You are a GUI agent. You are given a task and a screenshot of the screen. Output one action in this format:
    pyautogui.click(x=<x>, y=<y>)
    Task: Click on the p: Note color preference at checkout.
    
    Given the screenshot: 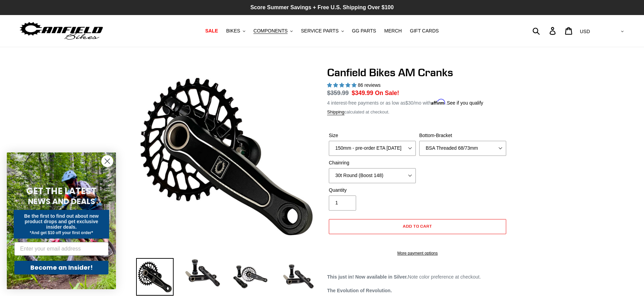 What is the action you would take?
    pyautogui.click(x=418, y=276)
    